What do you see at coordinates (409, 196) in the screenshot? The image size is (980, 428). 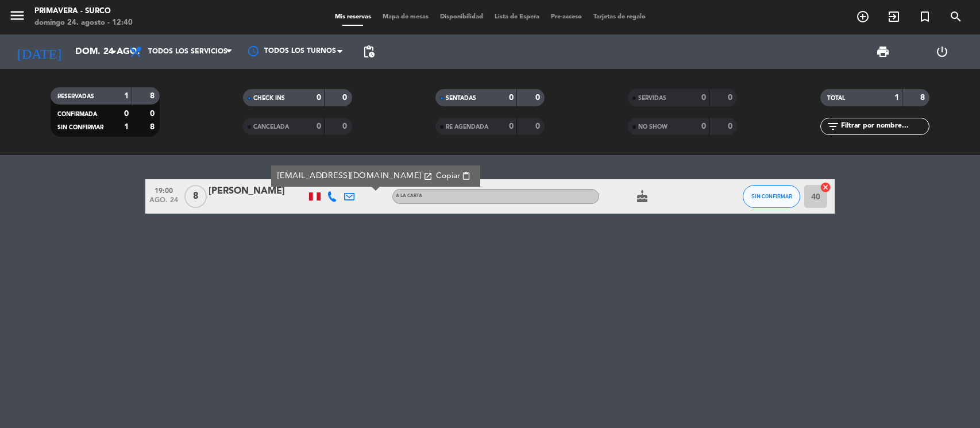 I see `span: A la carta` at bounding box center [409, 196].